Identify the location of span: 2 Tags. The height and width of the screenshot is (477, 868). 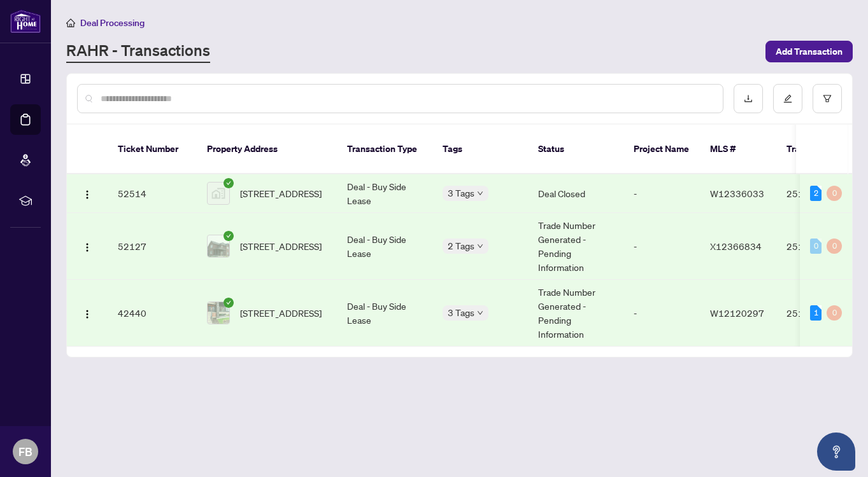
(461, 246).